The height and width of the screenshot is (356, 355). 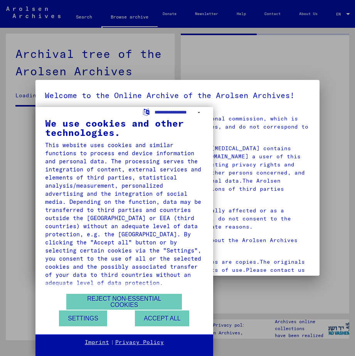 I want to click on div: This website uses cookies and similar functions to process end device information and personal da..., so click(x=124, y=214).